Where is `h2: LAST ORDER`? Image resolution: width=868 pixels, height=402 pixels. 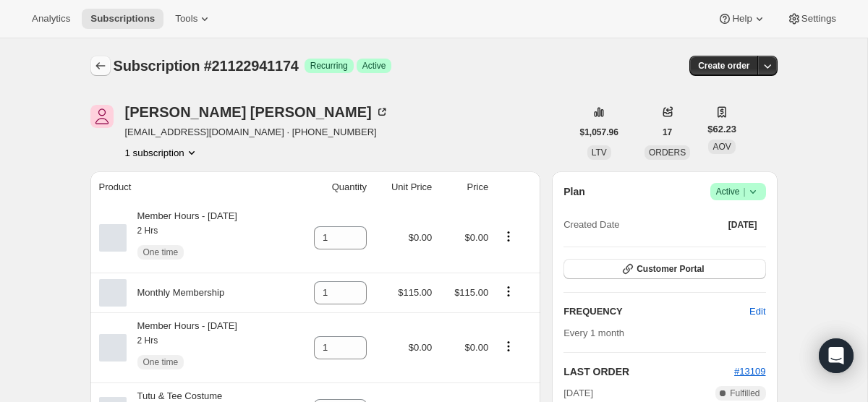 h2: LAST ORDER is located at coordinates (649, 372).